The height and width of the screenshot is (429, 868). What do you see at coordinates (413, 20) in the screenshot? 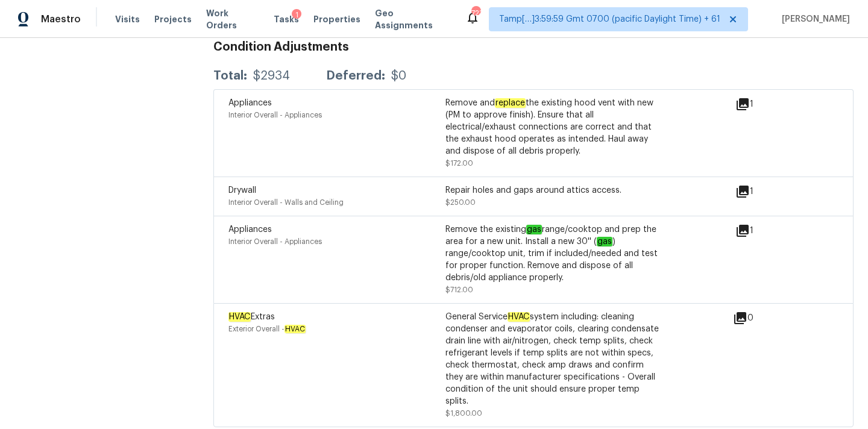
I see `span: Geo Assignments` at bounding box center [413, 20].